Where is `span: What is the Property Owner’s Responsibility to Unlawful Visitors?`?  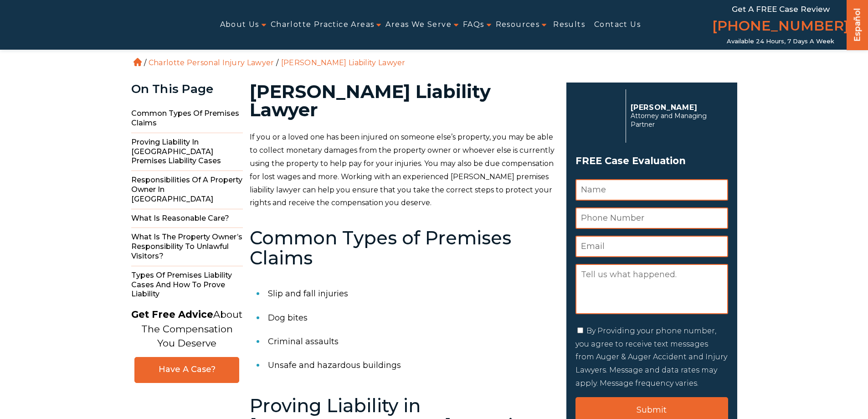
span: What is the Property Owner’s Responsibility to Unlawful Visitors? is located at coordinates (187, 246).